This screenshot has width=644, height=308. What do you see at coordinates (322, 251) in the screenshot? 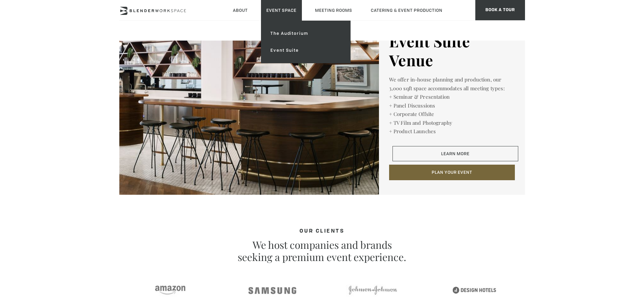
I see `p: We host companies and brands seeking a premium event experience.` at bounding box center [322, 251].